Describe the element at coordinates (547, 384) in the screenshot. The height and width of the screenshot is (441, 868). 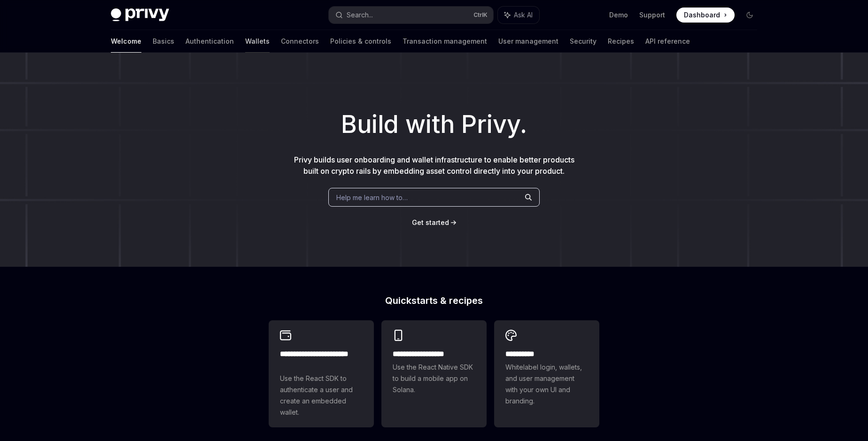
I see `span: Whitelabel login, wallets, and user management with your own UI and branding.` at that location.